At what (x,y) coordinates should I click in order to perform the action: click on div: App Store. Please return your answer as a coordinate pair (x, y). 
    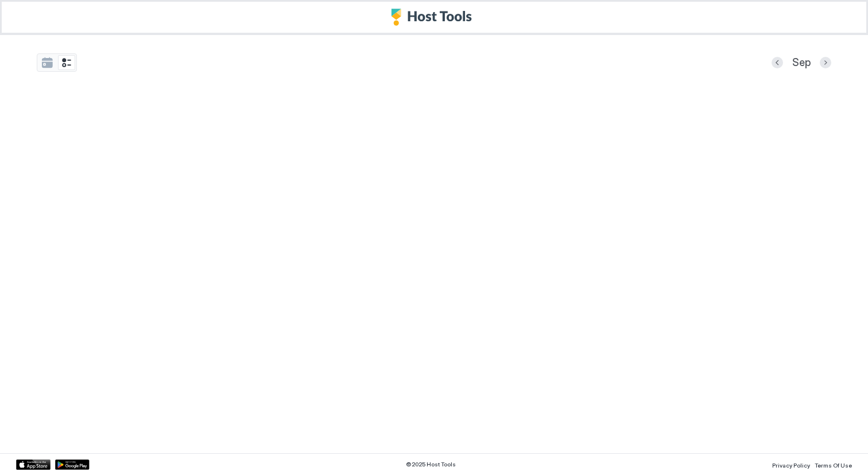
    Looking at the image, I should click on (33, 465).